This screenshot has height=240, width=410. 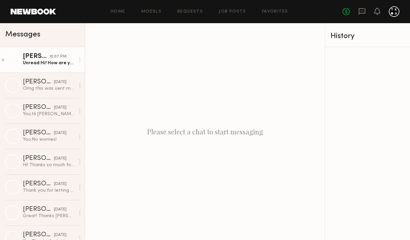 What do you see at coordinates (232, 12) in the screenshot?
I see `a: Job Posts` at bounding box center [232, 12].